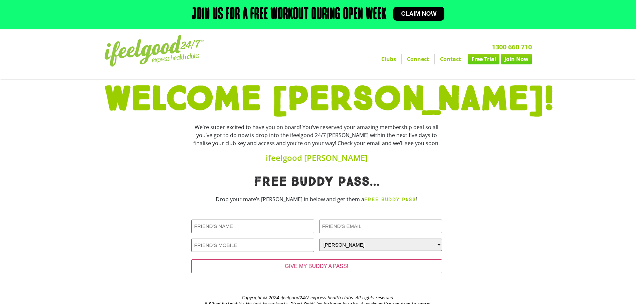  What do you see at coordinates (289, 15) in the screenshot?
I see `h2: Join us for a free workout during open week` at bounding box center [289, 15].